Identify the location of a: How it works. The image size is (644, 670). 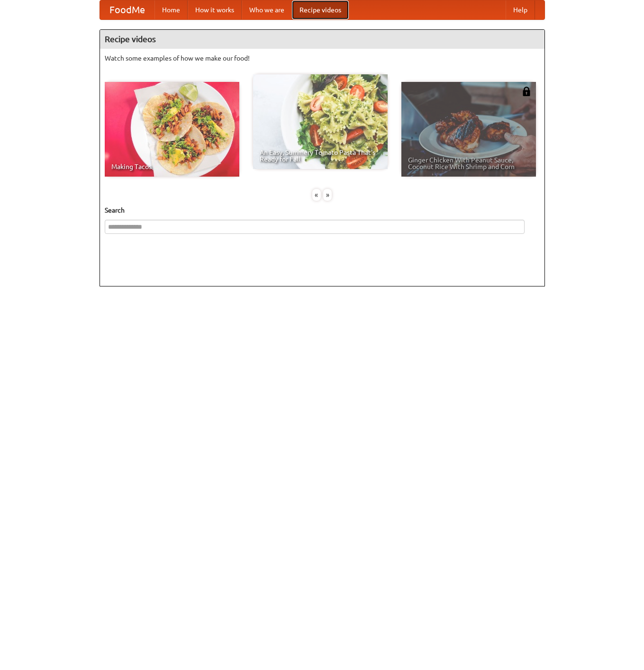
(215, 10).